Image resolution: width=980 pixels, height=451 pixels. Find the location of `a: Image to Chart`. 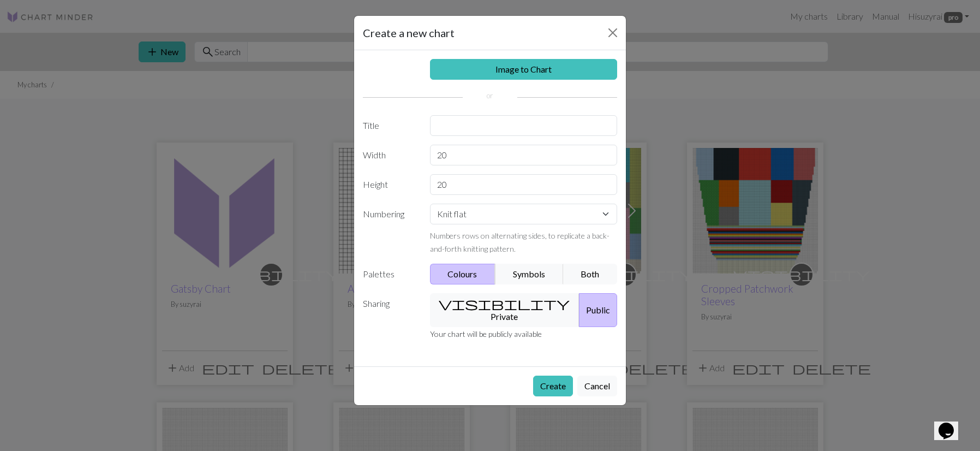

a: Image to Chart is located at coordinates (524, 70).